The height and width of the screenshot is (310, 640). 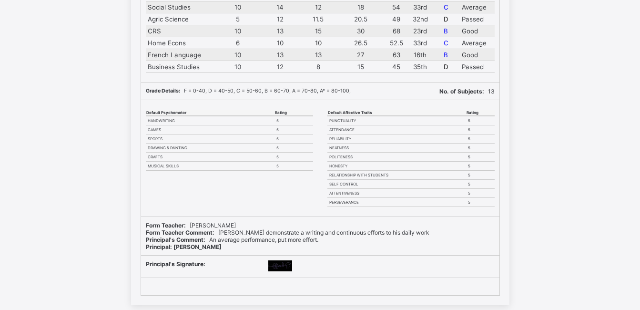 I want to click on td: 68, so click(x=396, y=30).